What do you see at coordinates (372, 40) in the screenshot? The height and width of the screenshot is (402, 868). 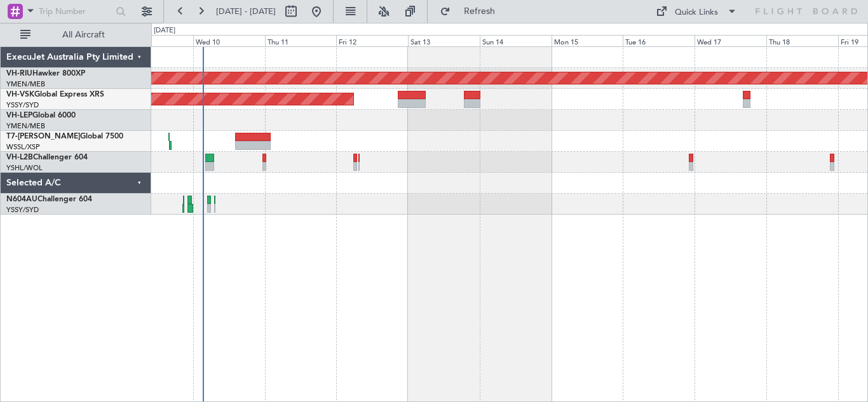 I see `div: Fri 12` at bounding box center [372, 40].